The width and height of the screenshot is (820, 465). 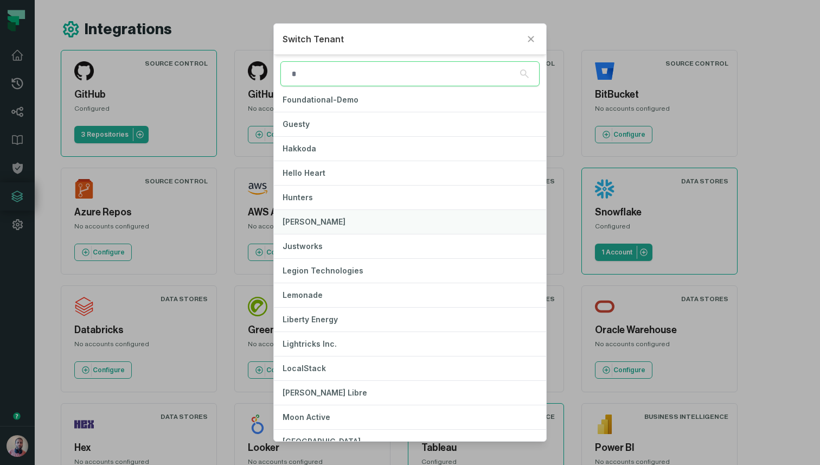 I want to click on span: Guesty, so click(x=296, y=124).